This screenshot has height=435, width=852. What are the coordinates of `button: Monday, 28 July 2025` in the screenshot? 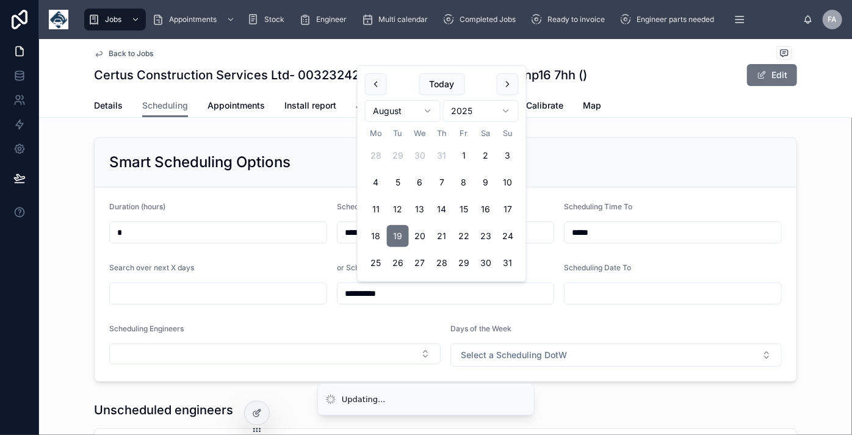 It's located at (376, 156).